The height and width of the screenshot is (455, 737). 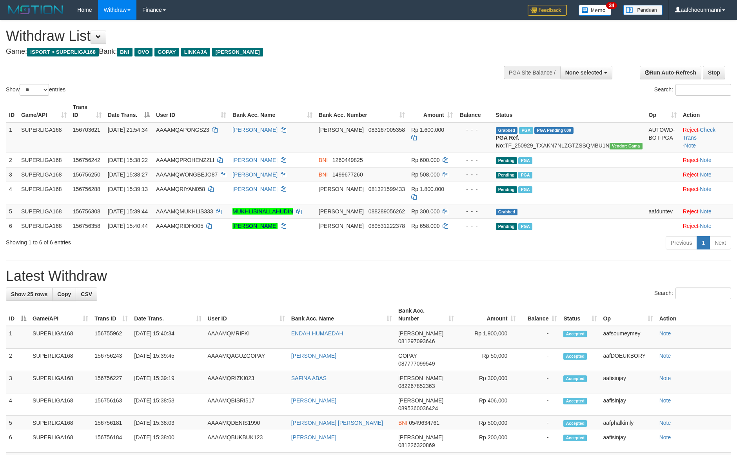 What do you see at coordinates (87, 130) in the screenshot?
I see `span: 156703621` at bounding box center [87, 130].